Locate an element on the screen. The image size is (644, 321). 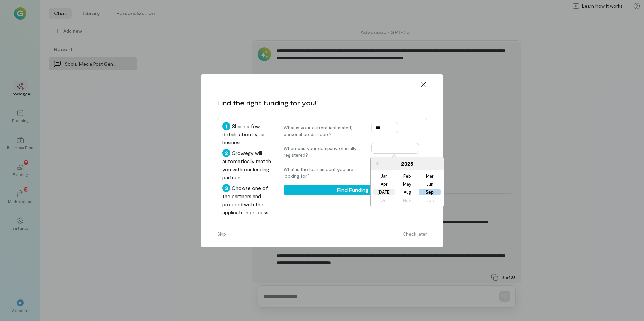
div: month 2025-09 is located at coordinates (407, 188).